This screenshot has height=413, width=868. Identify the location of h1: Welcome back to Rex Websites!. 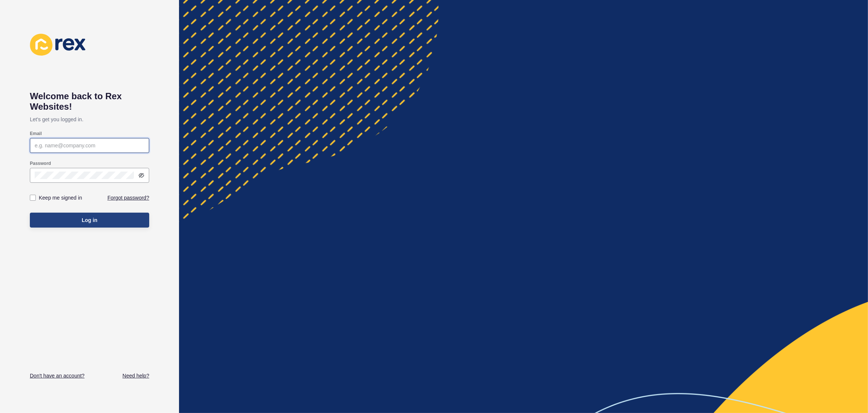
(90, 102).